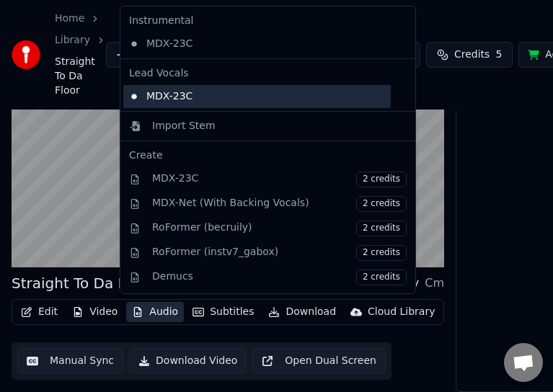  I want to click on span: Straight To Da Floor, so click(80, 76).